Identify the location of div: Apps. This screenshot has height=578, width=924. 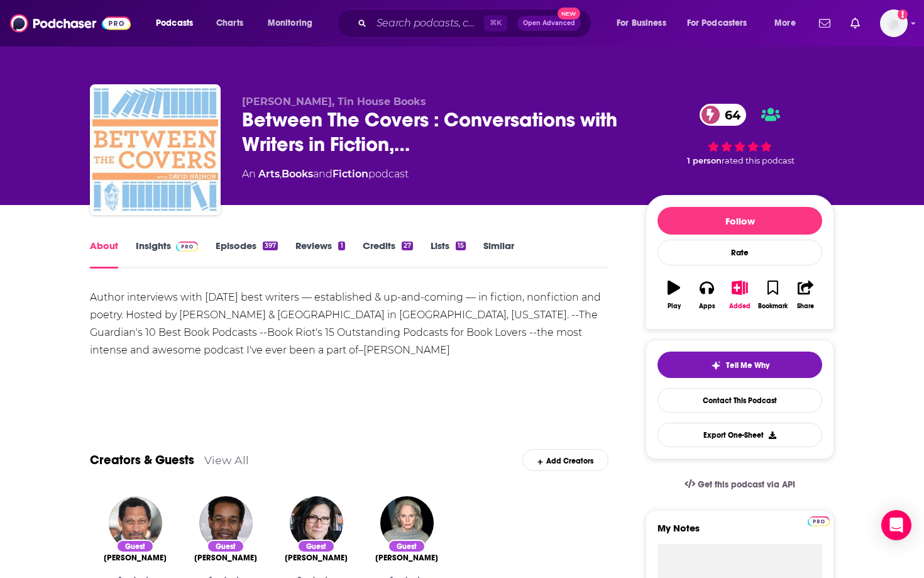
(707, 306).